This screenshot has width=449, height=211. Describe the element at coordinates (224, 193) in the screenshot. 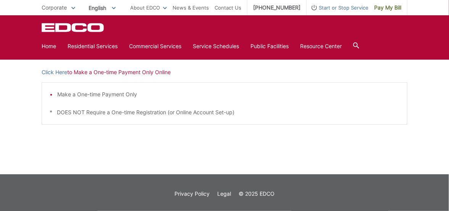

I see `a: Legal` at that location.